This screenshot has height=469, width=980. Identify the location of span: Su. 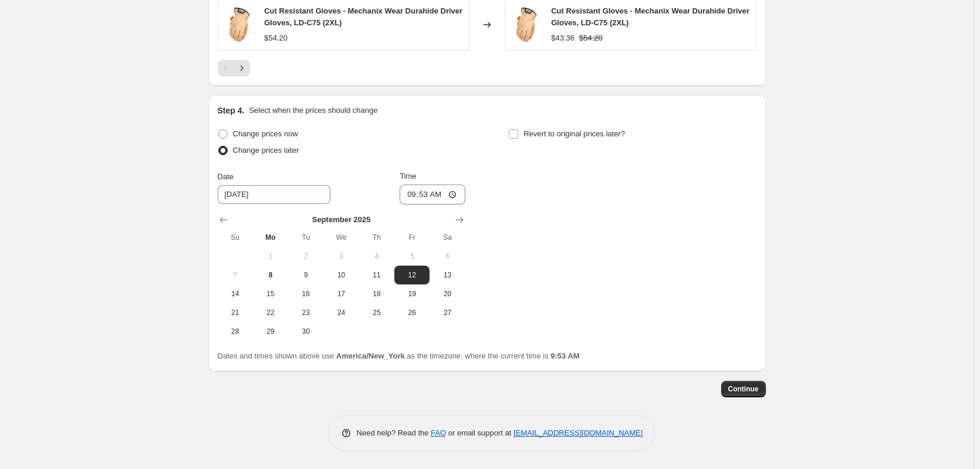
(235, 237).